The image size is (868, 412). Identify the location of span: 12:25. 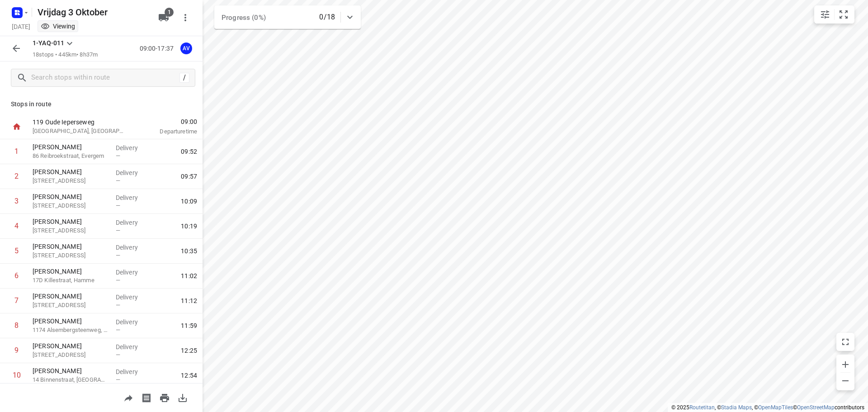
(189, 350).